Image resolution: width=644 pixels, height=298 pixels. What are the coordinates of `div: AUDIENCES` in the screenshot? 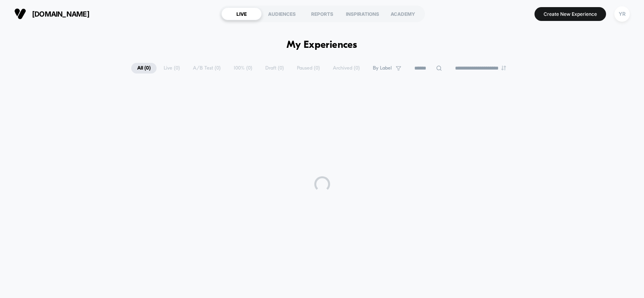 It's located at (282, 14).